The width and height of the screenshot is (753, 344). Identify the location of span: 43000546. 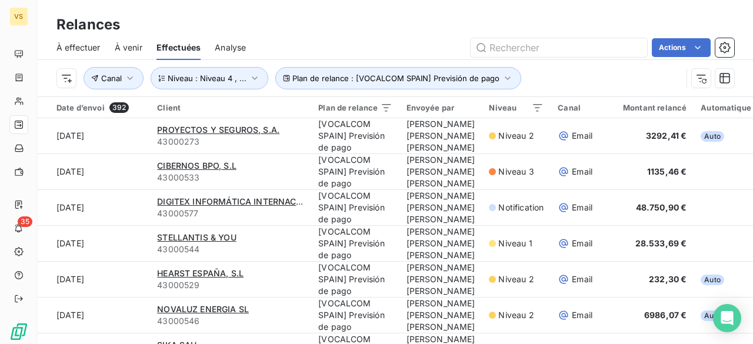
(231, 321).